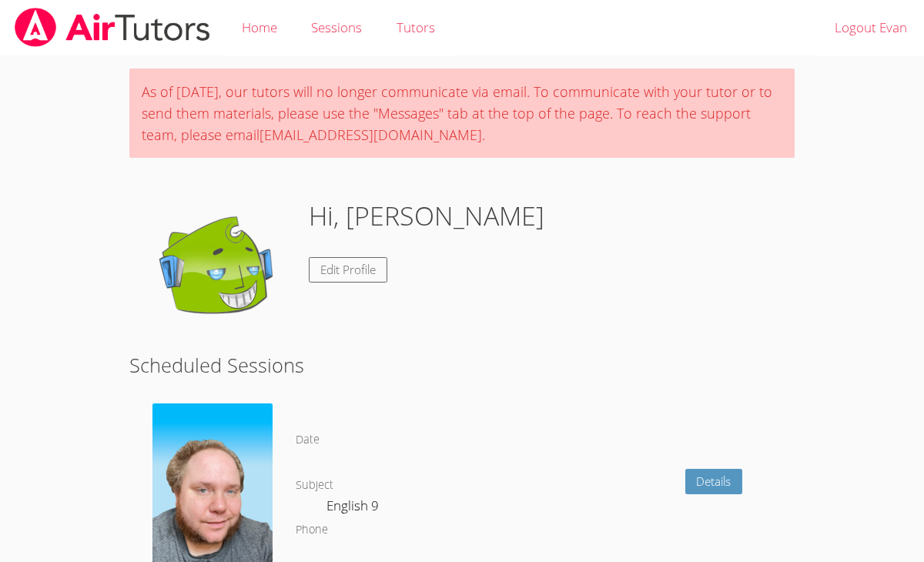 The image size is (924, 562). Describe the element at coordinates (314, 485) in the screenshot. I see `dt: Subject` at that location.